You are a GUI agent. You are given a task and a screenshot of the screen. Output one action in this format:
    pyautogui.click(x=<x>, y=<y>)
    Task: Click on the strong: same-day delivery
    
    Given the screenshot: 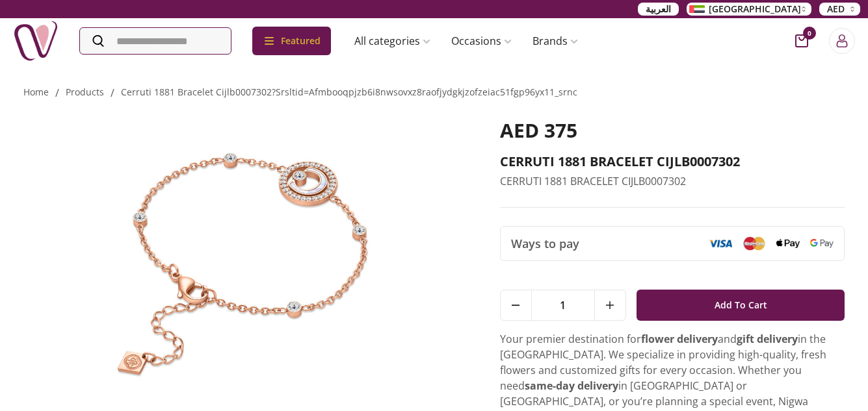 What is the action you would take?
    pyautogui.click(x=571, y=385)
    